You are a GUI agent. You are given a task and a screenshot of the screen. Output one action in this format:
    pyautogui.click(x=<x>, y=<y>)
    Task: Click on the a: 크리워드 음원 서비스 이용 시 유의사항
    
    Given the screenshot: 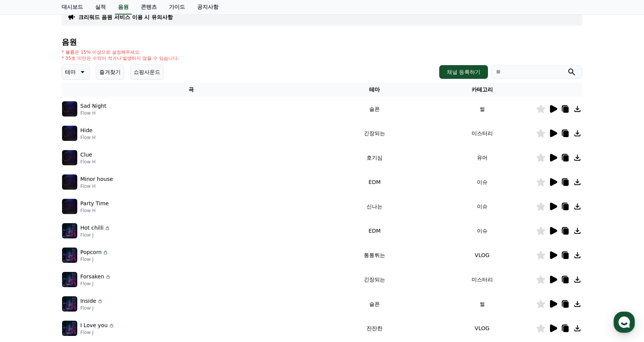 What is the action you would take?
    pyautogui.click(x=126, y=17)
    